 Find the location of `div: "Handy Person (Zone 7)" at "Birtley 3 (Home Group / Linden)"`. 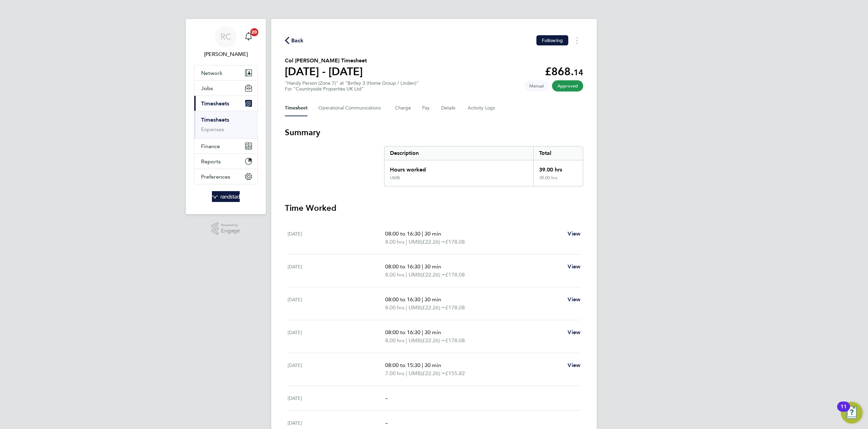

div: "Handy Person (Zone 7)" at "Birtley 3 (Home Group / Linden)" is located at coordinates (352, 86).